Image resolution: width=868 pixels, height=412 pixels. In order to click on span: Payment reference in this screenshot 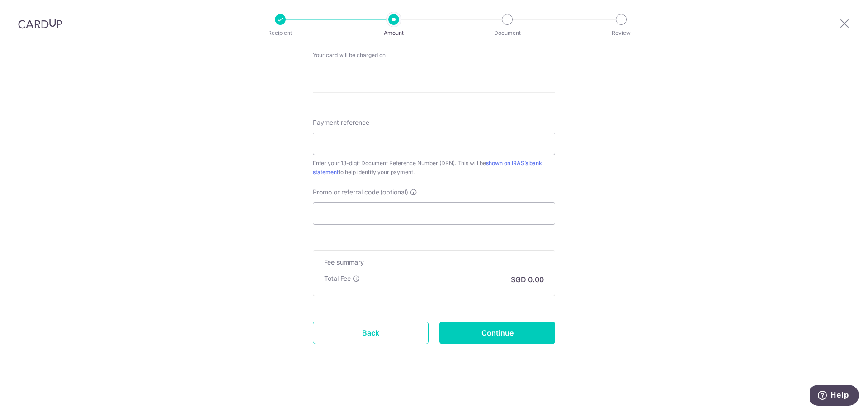, I will do `click(341, 122)`.